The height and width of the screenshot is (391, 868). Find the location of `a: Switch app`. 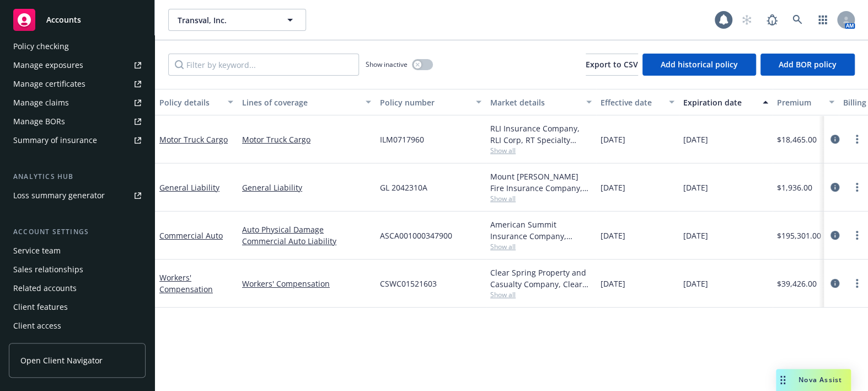

a: Switch app is located at coordinates (823, 20).